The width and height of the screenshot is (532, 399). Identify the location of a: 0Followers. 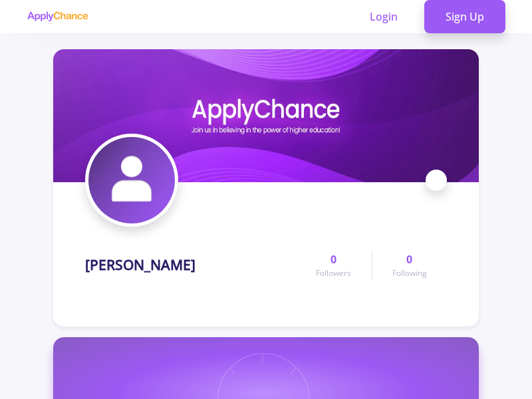
(333, 265).